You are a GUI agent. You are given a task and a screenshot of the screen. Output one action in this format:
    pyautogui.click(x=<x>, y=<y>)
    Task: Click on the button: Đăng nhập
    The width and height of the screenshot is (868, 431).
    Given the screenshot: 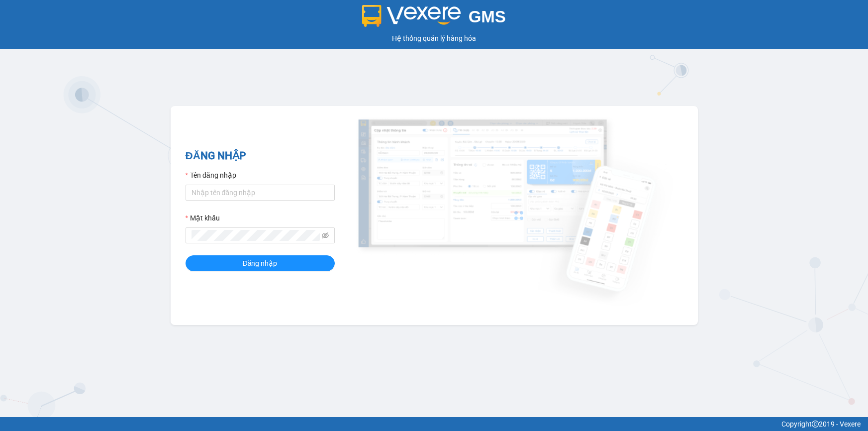 What is the action you would take?
    pyautogui.click(x=260, y=263)
    